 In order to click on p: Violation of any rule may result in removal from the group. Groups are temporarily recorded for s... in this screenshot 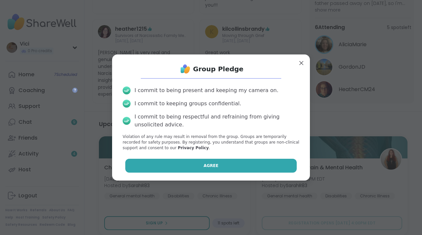, I will do `click(211, 142)`.